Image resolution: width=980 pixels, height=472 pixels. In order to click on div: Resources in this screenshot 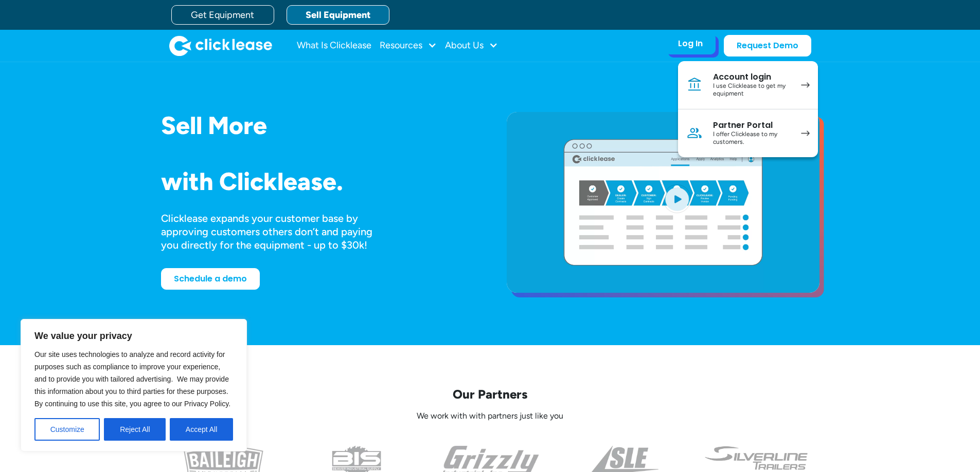, I will do `click(408, 46)`.